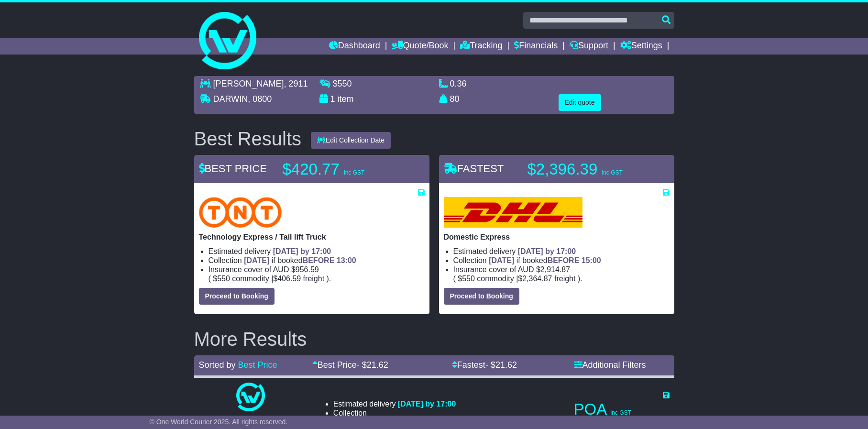  I want to click on span: 1, so click(333, 99).